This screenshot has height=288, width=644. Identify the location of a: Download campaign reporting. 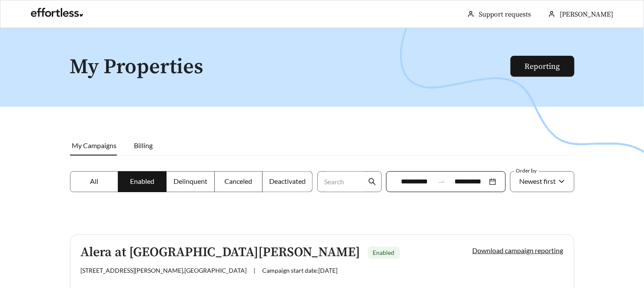
(518, 250).